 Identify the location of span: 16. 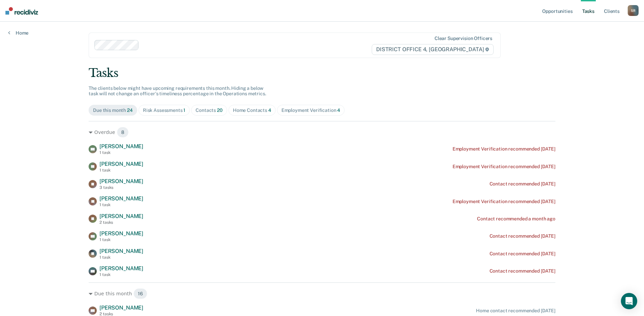
(140, 294).